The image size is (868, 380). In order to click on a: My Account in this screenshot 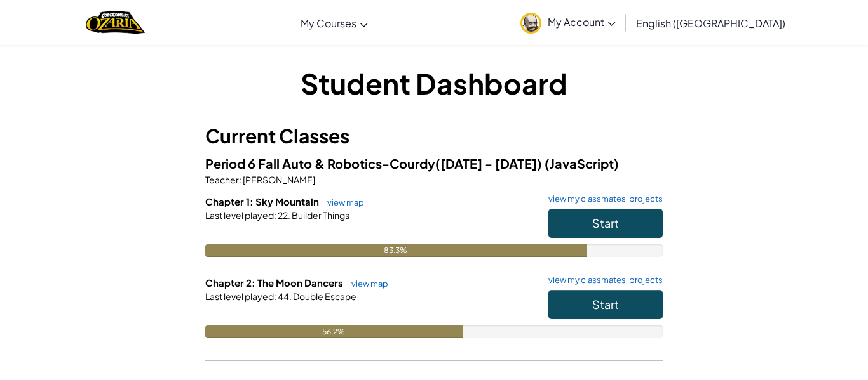, I will do `click(568, 22)`.